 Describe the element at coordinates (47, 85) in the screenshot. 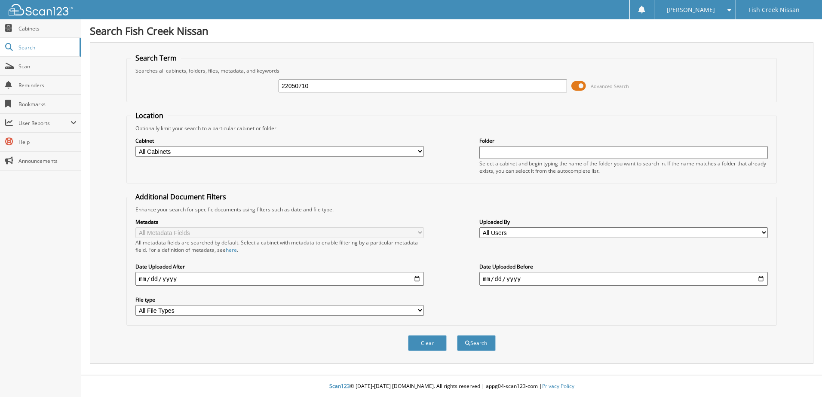

I see `span: Reminders` at that location.